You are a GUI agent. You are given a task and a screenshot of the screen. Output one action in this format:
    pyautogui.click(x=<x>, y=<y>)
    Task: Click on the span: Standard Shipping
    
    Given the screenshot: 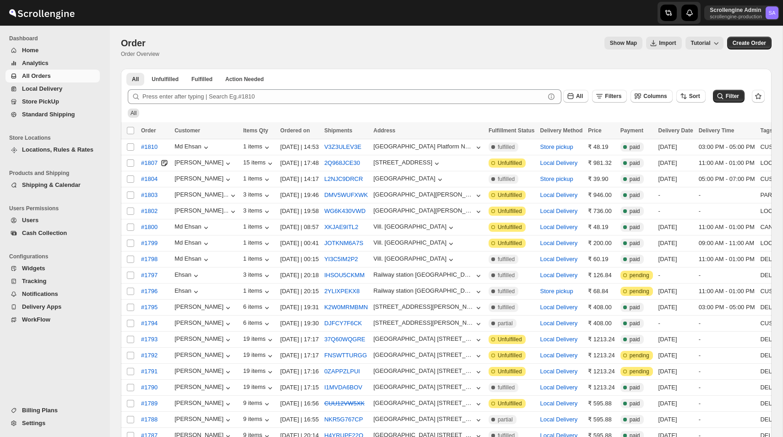 What is the action you would take?
    pyautogui.click(x=49, y=114)
    